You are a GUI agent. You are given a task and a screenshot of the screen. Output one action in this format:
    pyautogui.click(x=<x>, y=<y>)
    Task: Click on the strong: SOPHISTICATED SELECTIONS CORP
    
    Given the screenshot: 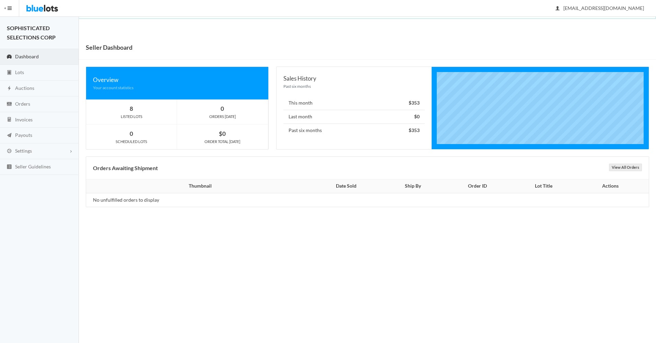 What is the action you would take?
    pyautogui.click(x=31, y=33)
    